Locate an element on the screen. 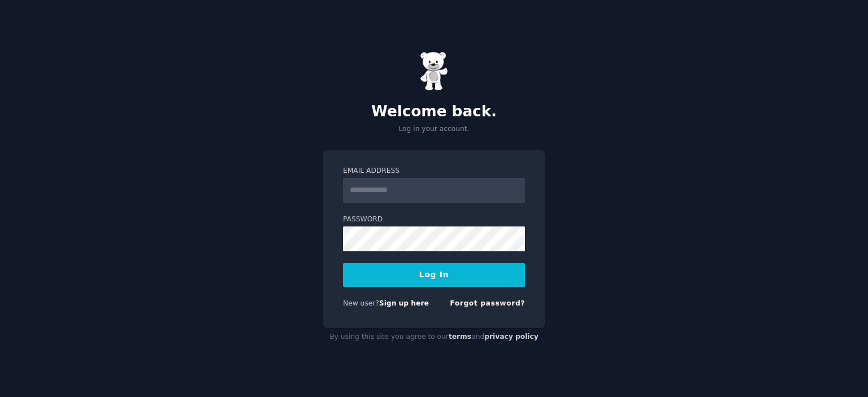 The height and width of the screenshot is (397, 868). h2: Welcome back. is located at coordinates (434, 112).